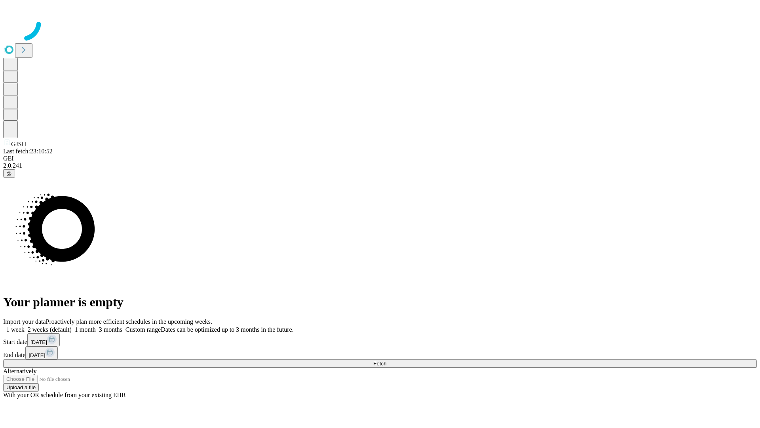 Image resolution: width=760 pixels, height=428 pixels. What do you see at coordinates (129, 321) in the screenshot?
I see `span: Proactively plan more efficient schedules in the upcoming weeks.` at bounding box center [129, 321].